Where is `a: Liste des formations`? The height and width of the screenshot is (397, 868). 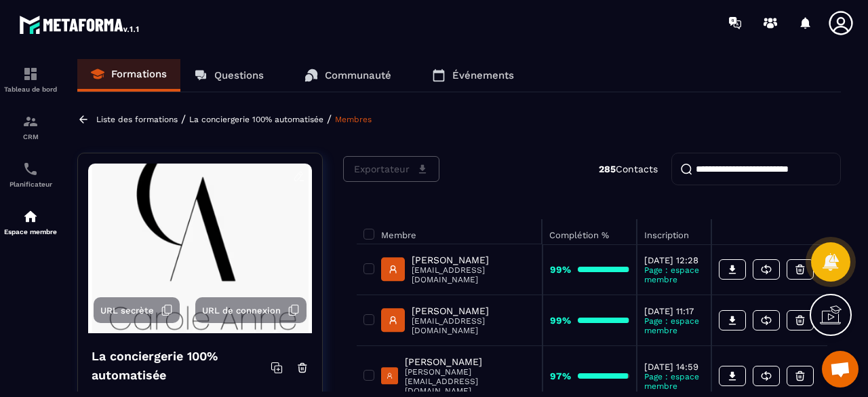
a: Liste des formations is located at coordinates (137, 120).